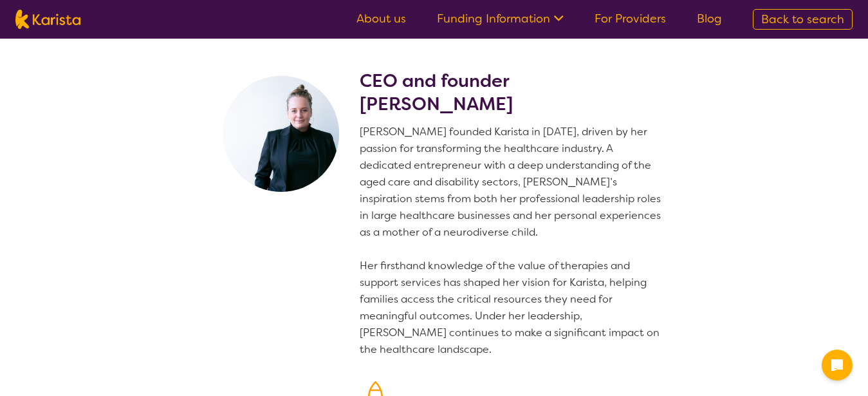 This screenshot has width=868, height=396. Describe the element at coordinates (709, 19) in the screenshot. I see `a: Blog` at that location.